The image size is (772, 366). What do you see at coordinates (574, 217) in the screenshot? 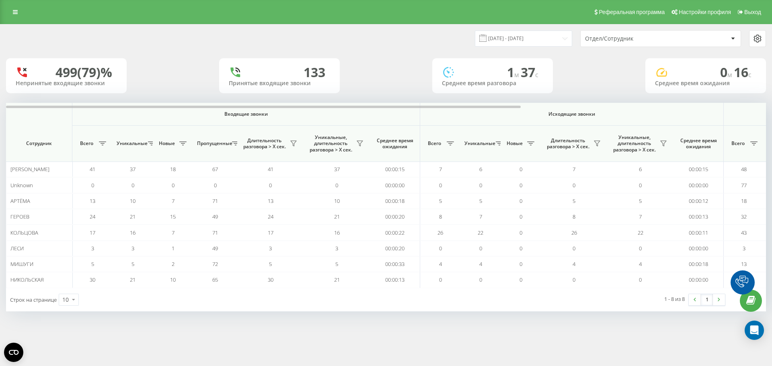
I see `span: 8` at bounding box center [574, 217].